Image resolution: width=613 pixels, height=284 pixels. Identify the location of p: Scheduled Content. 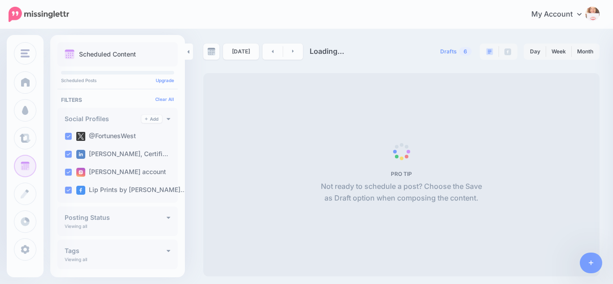
(107, 54).